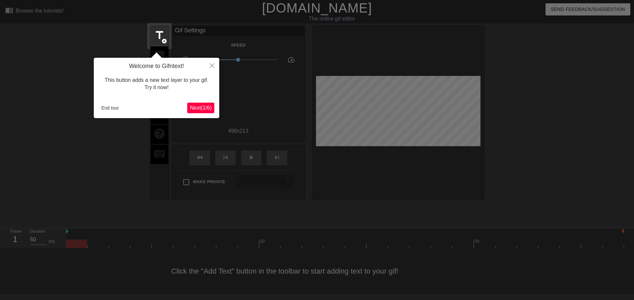  Describe the element at coordinates (156, 84) in the screenshot. I see `div: This button adds a new text layer to your gif. Try it now!` at that location.